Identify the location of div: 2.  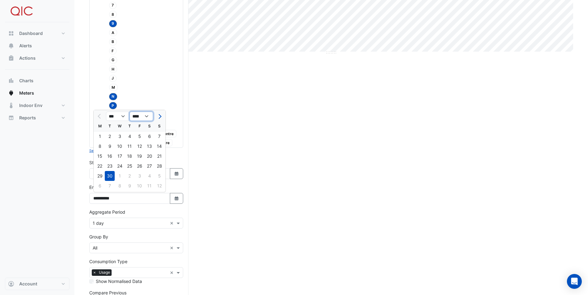
(129, 176).